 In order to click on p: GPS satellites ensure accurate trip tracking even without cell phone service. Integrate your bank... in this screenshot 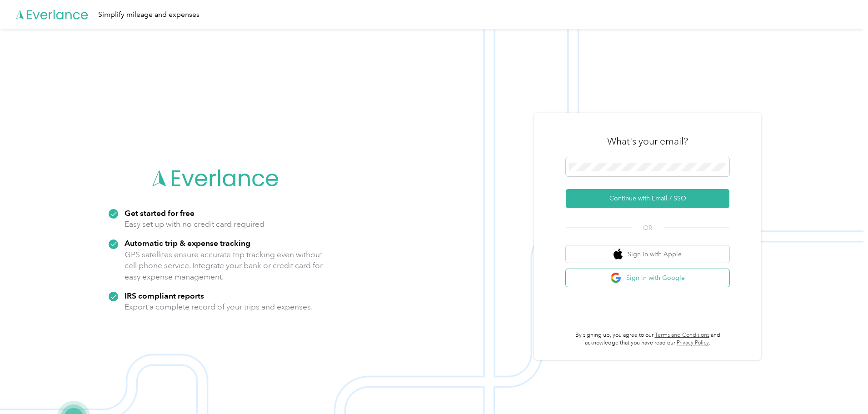, I will do `click(223, 266)`.